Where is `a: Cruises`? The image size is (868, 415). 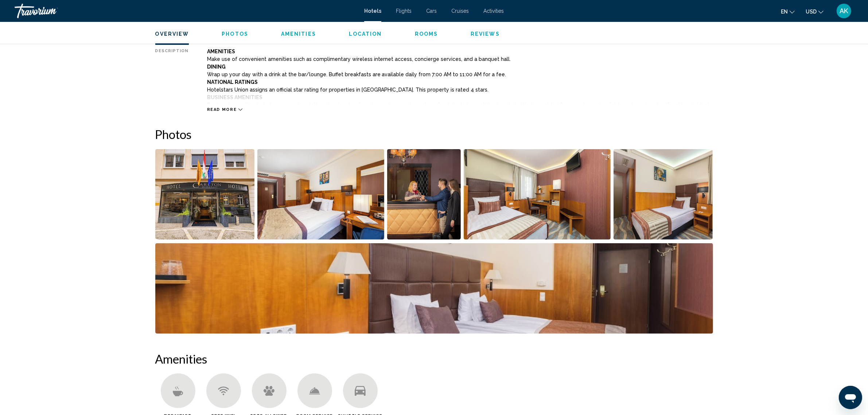
a: Cruises is located at coordinates (460, 11).